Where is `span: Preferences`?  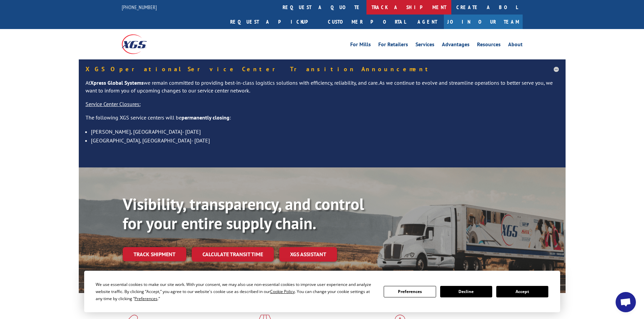 span: Preferences is located at coordinates (146, 299).